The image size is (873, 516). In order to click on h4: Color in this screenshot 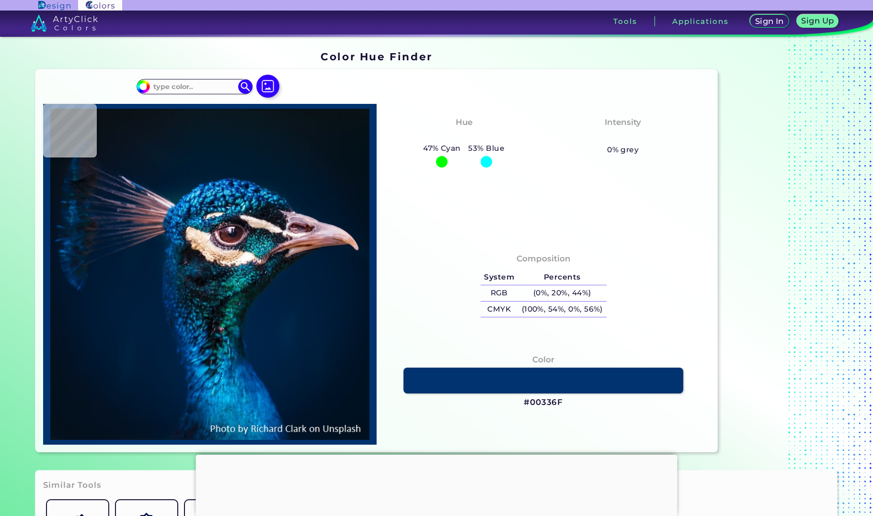, I will do `click(543, 360)`.